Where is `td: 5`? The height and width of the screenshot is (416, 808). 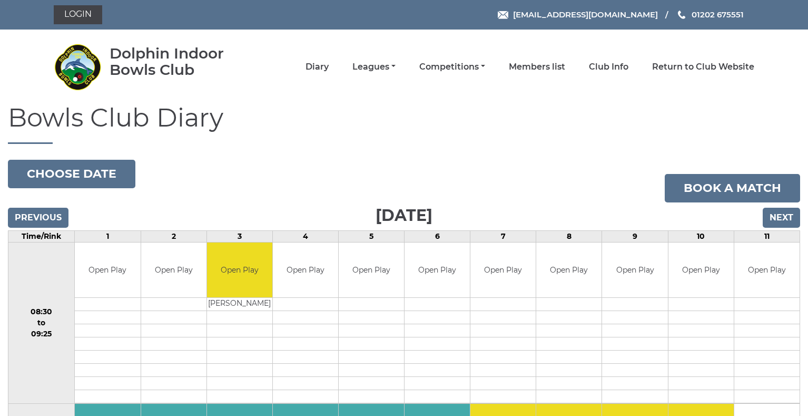
td: 5 is located at coordinates (371, 236).